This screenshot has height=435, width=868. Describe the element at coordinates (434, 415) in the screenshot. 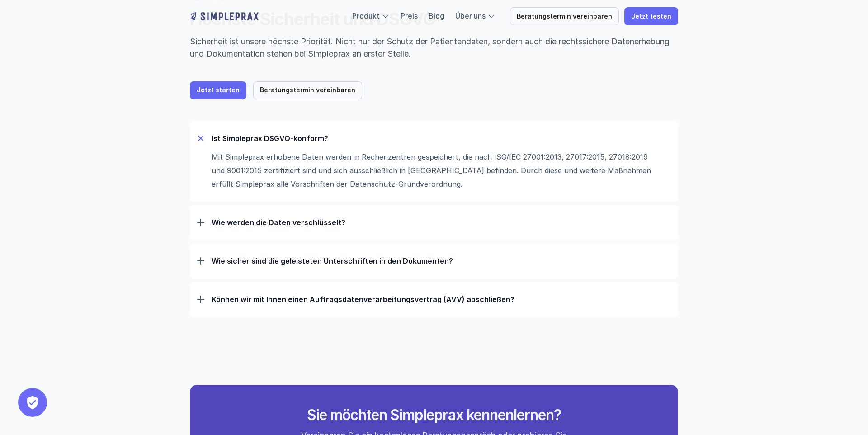

I see `h2: Sie möchten Simpleprax kennenlernen?` at that location.